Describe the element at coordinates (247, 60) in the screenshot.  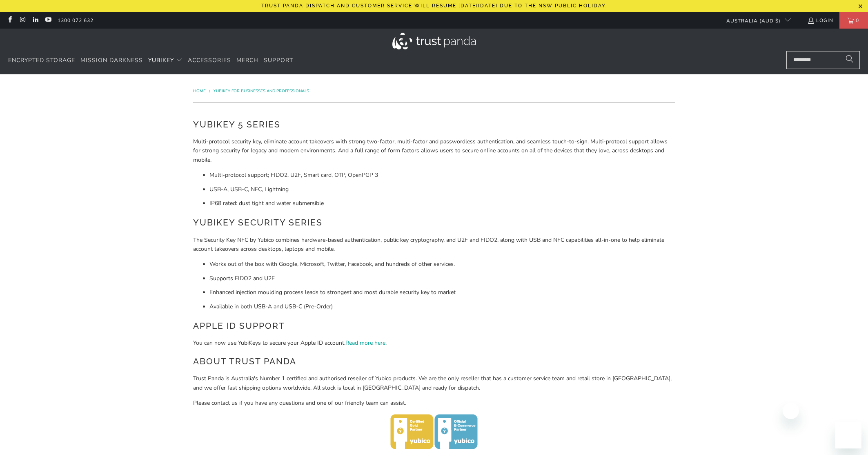
I see `span: Merch` at that location.